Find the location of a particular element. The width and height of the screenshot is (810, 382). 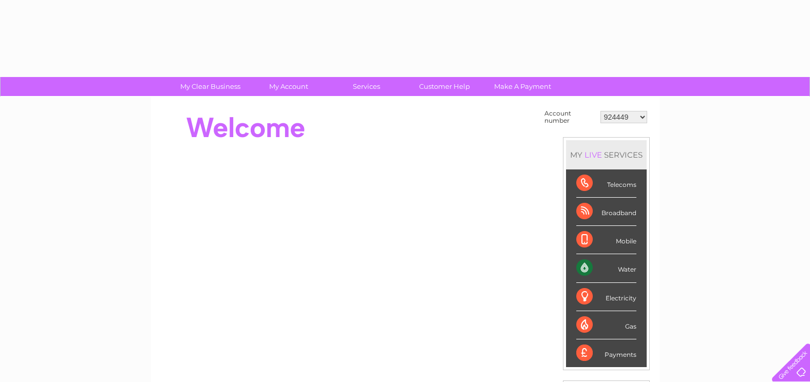

a: Services is located at coordinates (366, 86).